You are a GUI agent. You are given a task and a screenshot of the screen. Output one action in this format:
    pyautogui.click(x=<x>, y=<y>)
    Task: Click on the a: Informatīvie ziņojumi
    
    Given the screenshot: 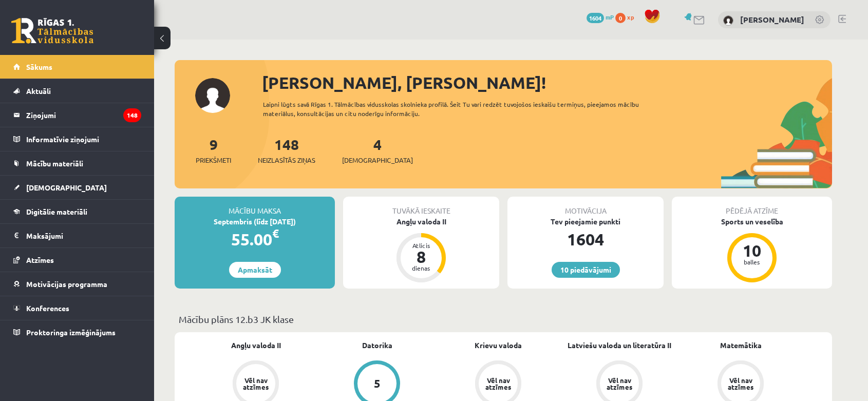 What is the action you would take?
    pyautogui.click(x=77, y=139)
    